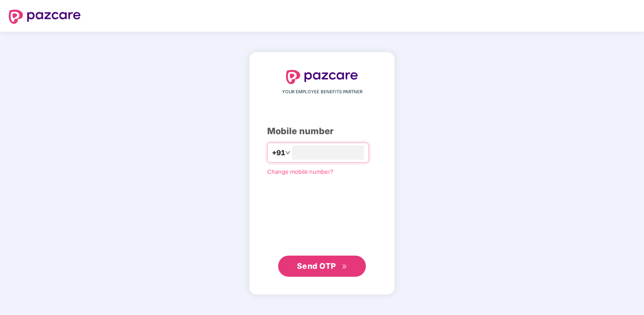  I want to click on span: double-right, so click(345, 266).